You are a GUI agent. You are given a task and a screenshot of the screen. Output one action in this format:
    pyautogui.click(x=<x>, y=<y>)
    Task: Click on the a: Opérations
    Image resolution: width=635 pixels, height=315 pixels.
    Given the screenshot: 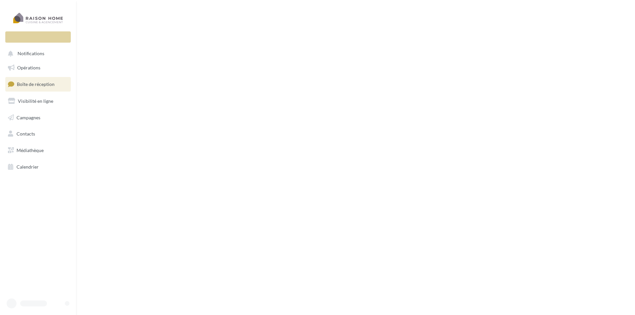 What is the action you would take?
    pyautogui.click(x=38, y=68)
    